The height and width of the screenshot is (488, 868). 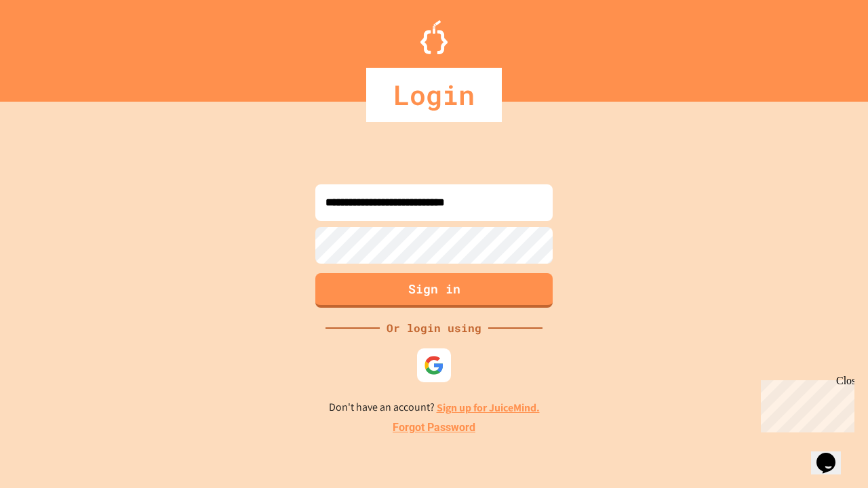 I want to click on p: Don't have an account?, so click(x=434, y=407).